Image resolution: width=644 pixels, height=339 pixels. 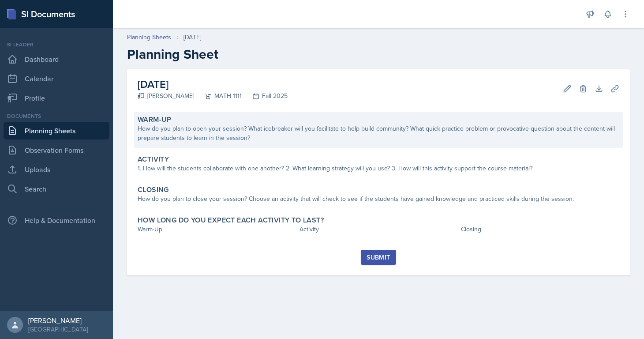 I want to click on a: Search, so click(x=56, y=189).